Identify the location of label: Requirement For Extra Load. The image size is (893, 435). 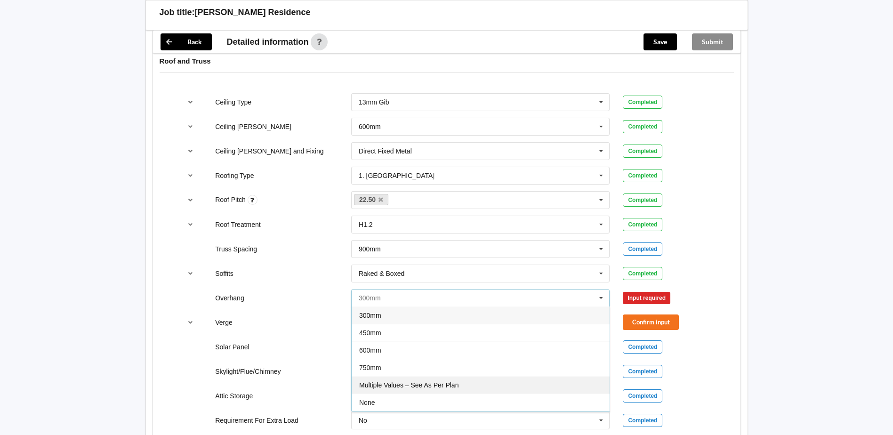
(256, 420).